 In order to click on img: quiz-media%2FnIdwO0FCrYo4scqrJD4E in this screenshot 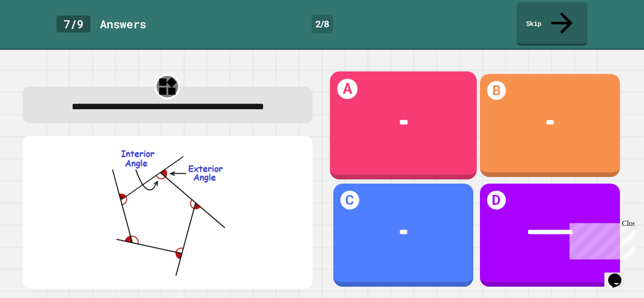, I will do `click(167, 212)`.